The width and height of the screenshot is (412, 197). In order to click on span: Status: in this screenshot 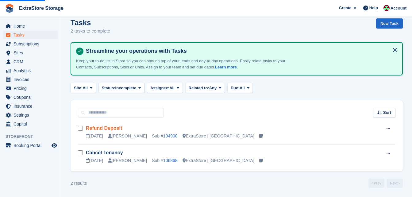, I will do `click(109, 88)`.